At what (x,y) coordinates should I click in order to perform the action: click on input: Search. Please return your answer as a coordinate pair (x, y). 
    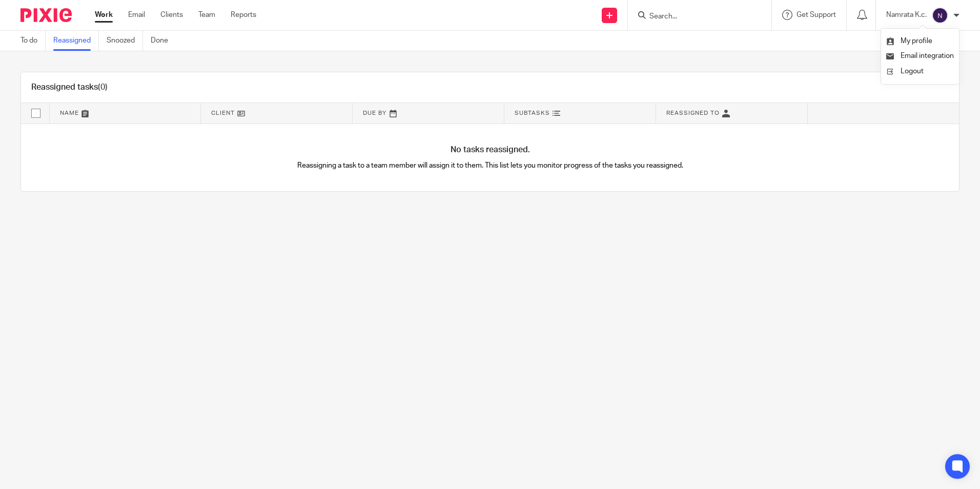
    Looking at the image, I should click on (694, 17).